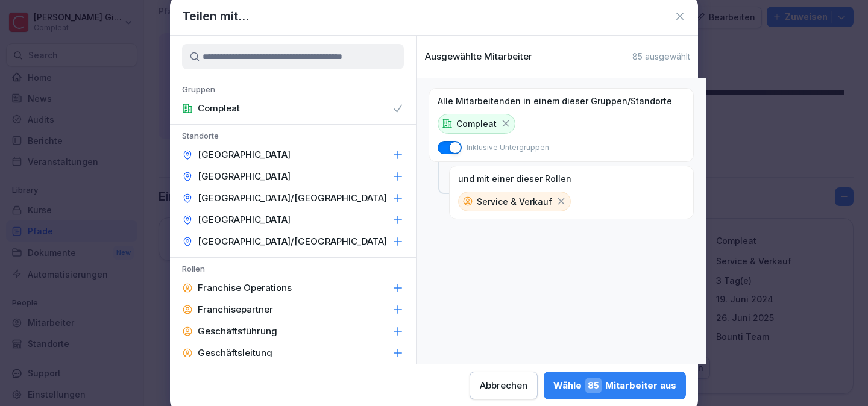  What do you see at coordinates (293, 270) in the screenshot?
I see `p: Rollen` at bounding box center [293, 270].